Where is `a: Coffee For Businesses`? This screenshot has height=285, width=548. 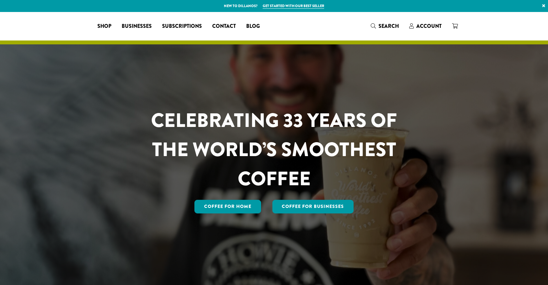
a: Coffee For Businesses is located at coordinates (313, 206).